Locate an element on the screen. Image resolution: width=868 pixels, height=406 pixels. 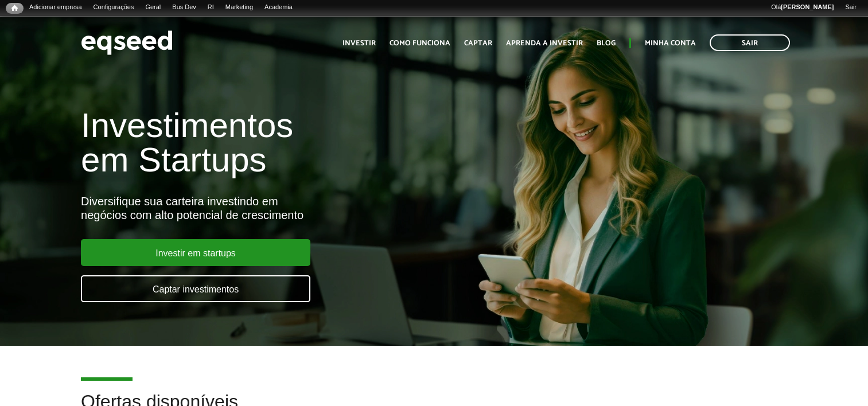
a: Captar is located at coordinates (478, 43).